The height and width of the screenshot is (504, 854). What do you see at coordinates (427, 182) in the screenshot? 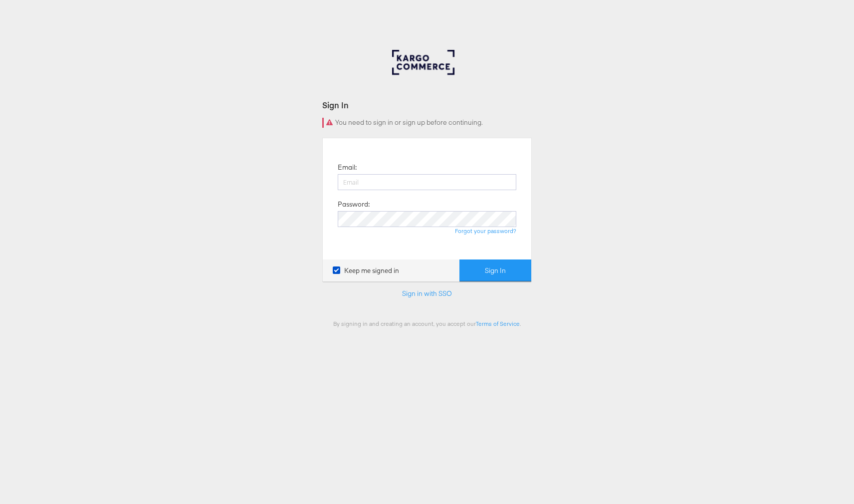
I see `input: Email` at bounding box center [427, 182].